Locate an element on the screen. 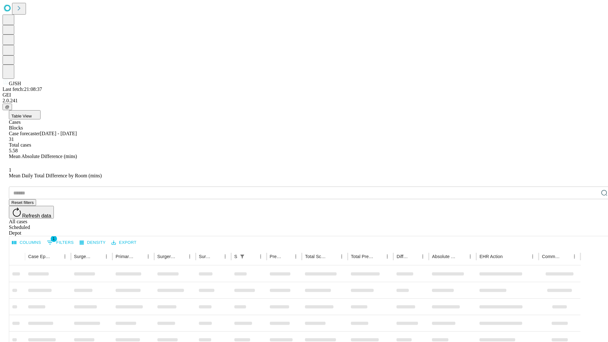  button: Reset filters is located at coordinates (22, 202).